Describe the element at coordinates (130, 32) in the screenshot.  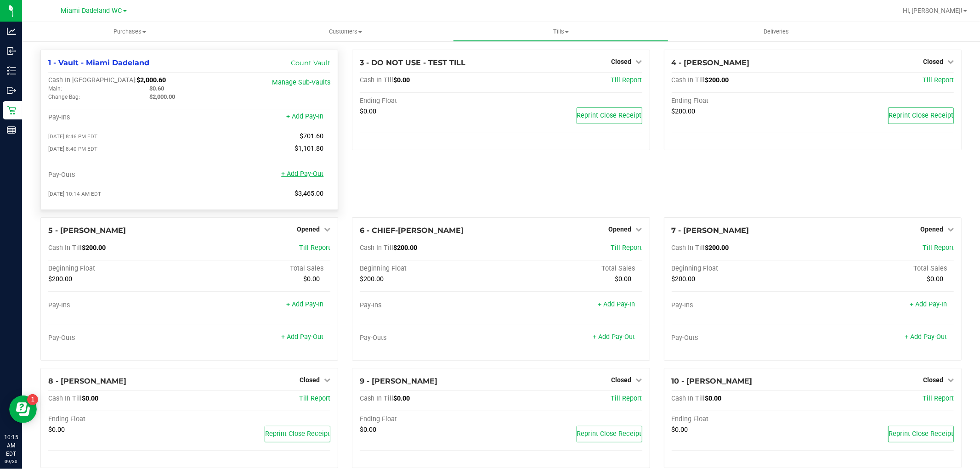
I see `a: Purchases` at that location.